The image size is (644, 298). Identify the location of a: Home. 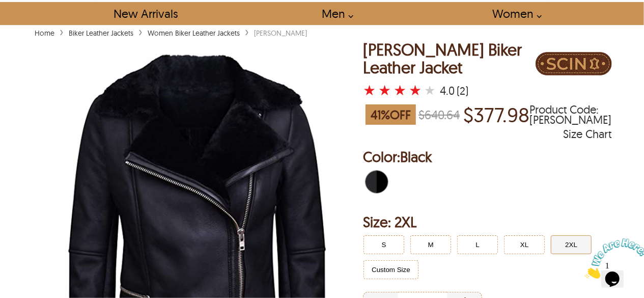
(45, 33).